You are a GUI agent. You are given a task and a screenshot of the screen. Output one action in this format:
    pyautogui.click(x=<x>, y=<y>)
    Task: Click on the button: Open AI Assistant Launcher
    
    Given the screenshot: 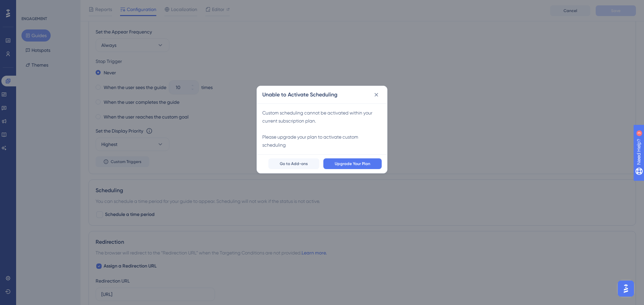 What is the action you would take?
    pyautogui.click(x=10, y=10)
    